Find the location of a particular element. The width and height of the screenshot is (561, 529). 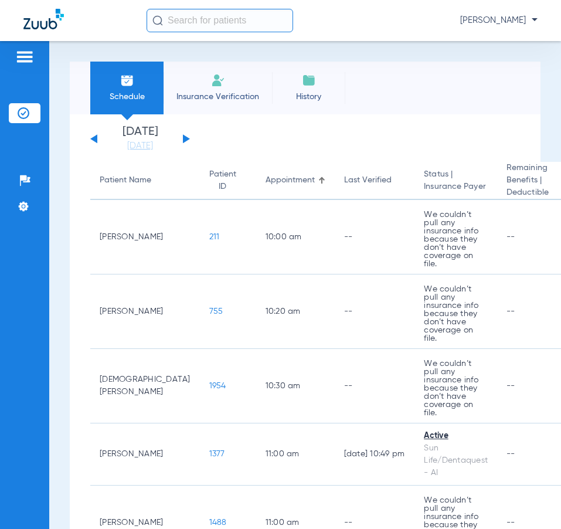

span: History is located at coordinates (308, 97).